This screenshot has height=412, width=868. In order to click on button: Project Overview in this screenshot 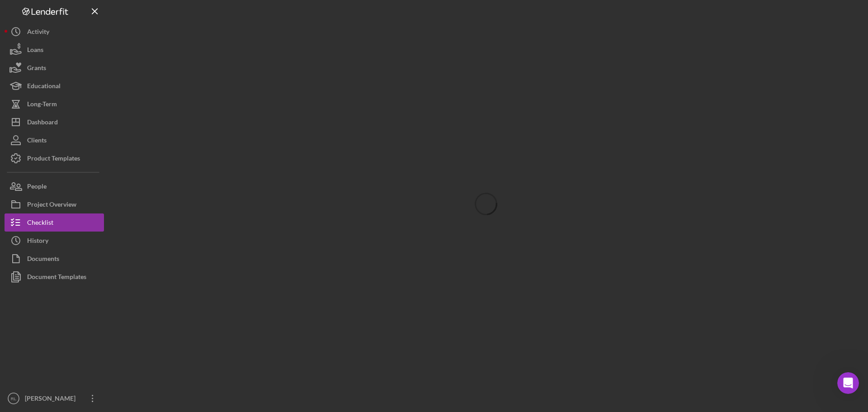, I will do `click(55, 204)`.